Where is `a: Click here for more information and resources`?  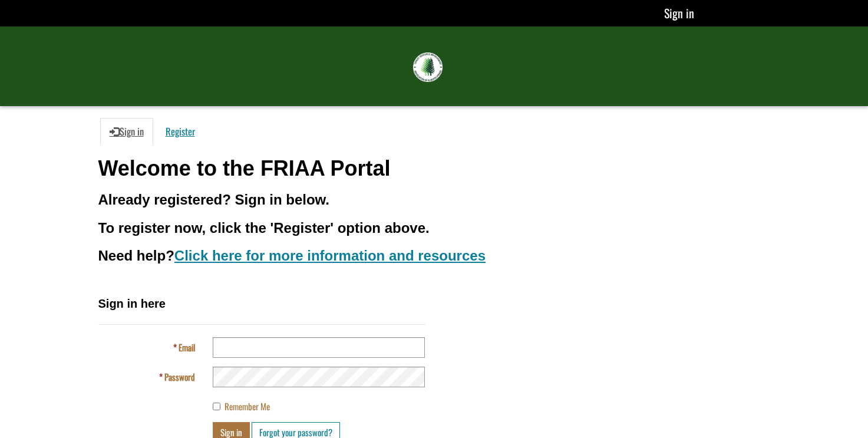 a: Click here for more information and resources is located at coordinates (330, 255).